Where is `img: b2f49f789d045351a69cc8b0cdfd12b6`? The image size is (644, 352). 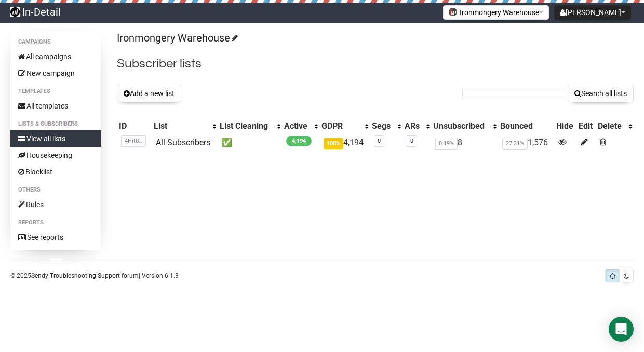
img: b2f49f789d045351a69cc8b0cdfd12b6 is located at coordinates (15, 12).